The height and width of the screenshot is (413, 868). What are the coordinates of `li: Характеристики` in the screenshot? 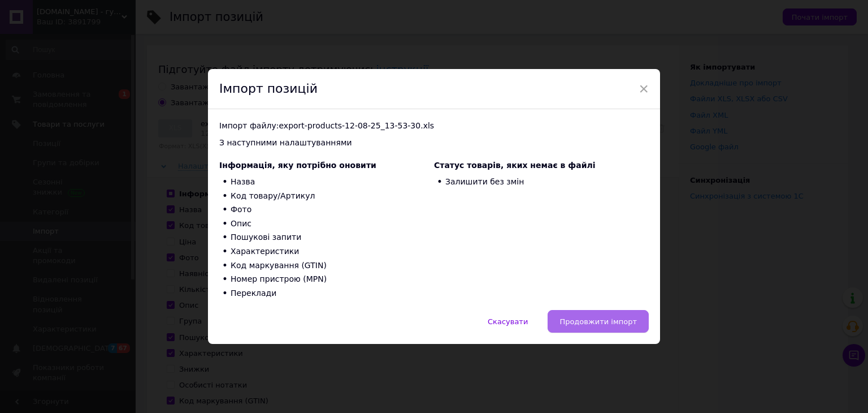 It's located at (327, 252).